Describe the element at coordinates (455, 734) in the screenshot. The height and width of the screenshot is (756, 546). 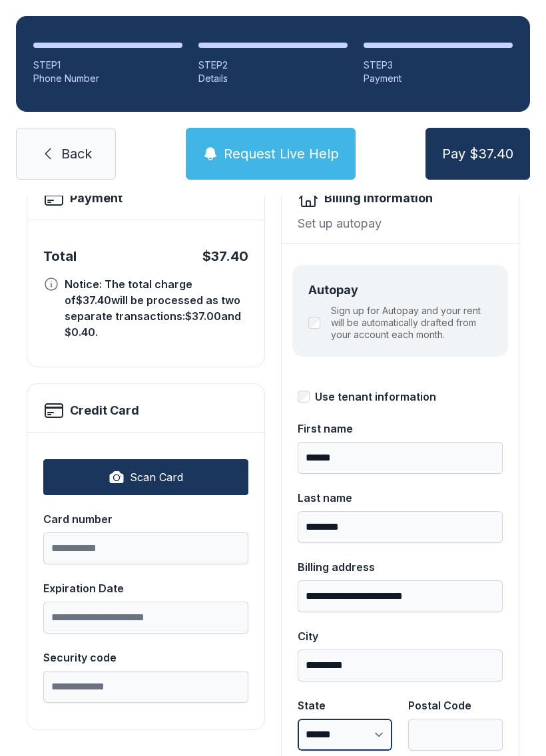
I see `input: Postal Code` at that location.